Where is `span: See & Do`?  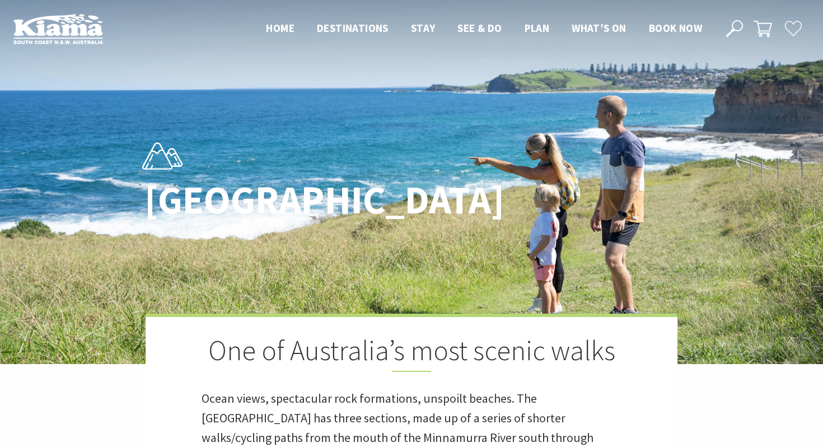 span: See & Do is located at coordinates (479, 28).